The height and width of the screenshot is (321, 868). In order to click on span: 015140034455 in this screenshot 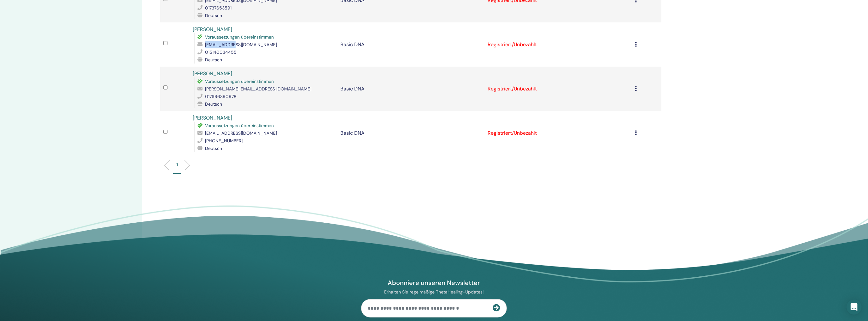, I will do `click(221, 52)`.